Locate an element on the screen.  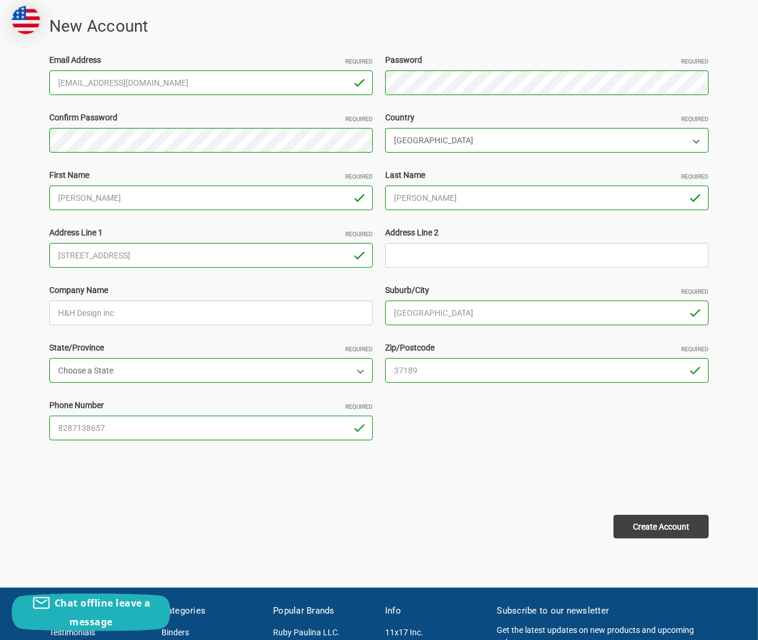
label: Zip/Postcode is located at coordinates (547, 348).